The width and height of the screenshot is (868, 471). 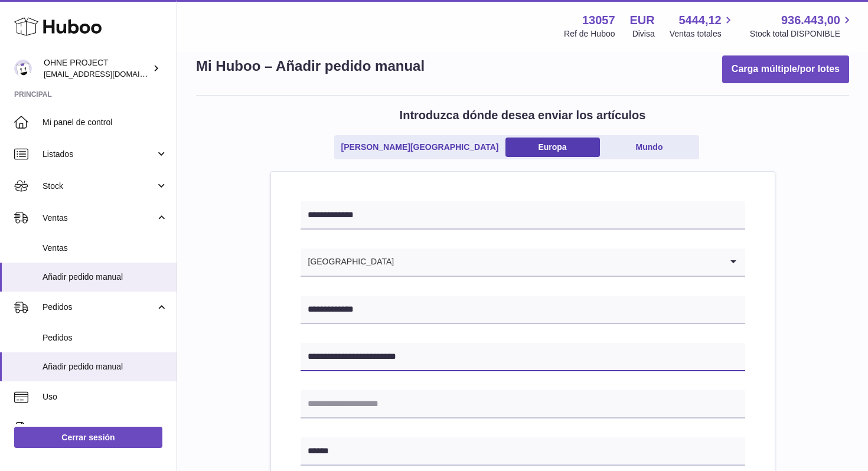 I want to click on a: Europa, so click(x=553, y=147).